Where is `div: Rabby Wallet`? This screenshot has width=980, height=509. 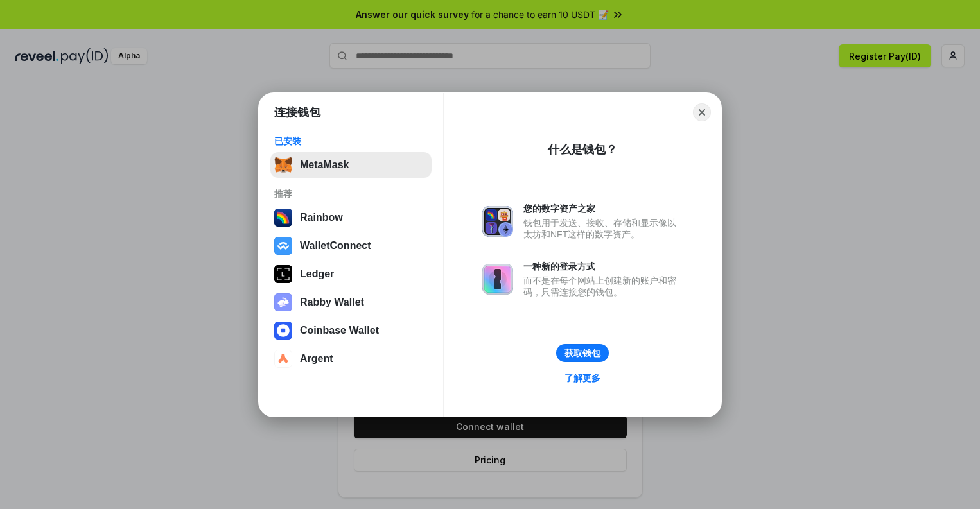
div: Rabby Wallet is located at coordinates (332, 302).